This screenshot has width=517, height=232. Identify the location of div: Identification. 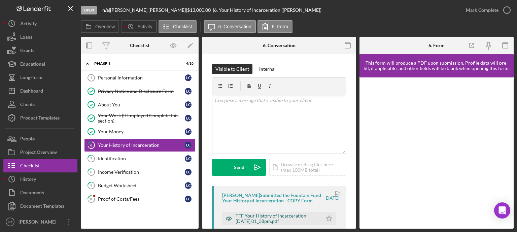
(141, 158).